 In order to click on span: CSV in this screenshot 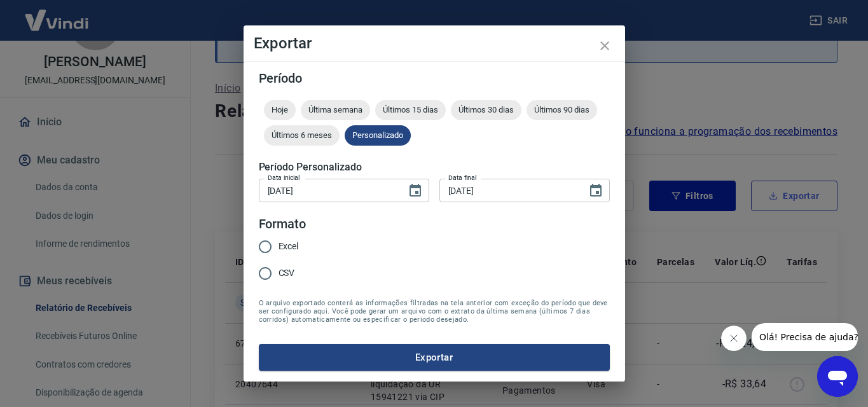, I will do `click(287, 273)`.